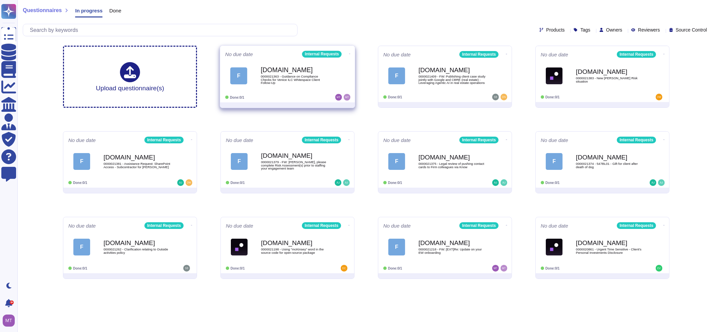 Image resolution: width=715 pixels, height=332 pixels. I want to click on span: In progress, so click(89, 10).